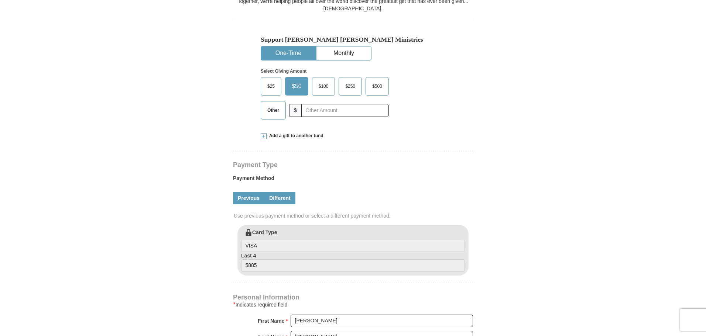 The width and height of the screenshot is (706, 336). What do you see at coordinates (353, 298) in the screenshot?
I see `h4: Personal Information` at bounding box center [353, 298].